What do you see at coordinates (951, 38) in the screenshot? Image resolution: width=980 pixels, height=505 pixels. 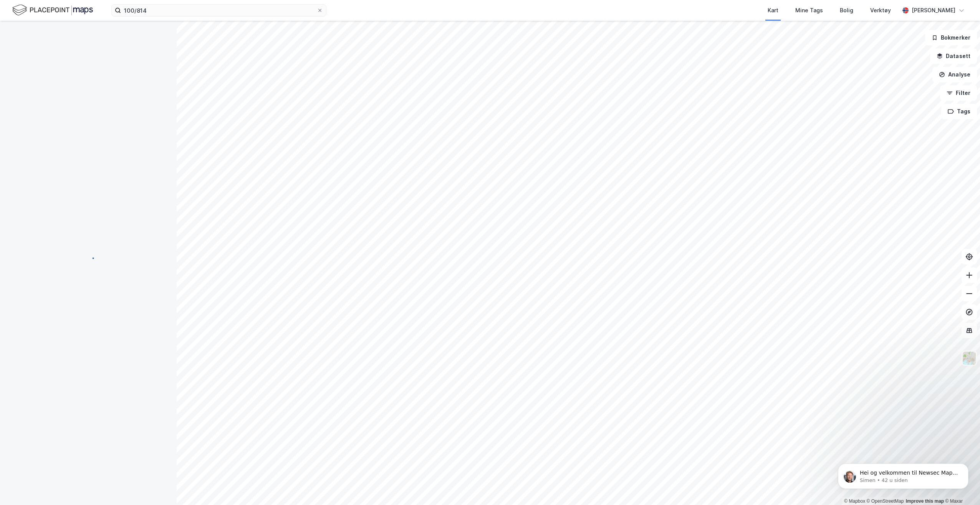 I see `button: Bokmerker` at bounding box center [951, 38].